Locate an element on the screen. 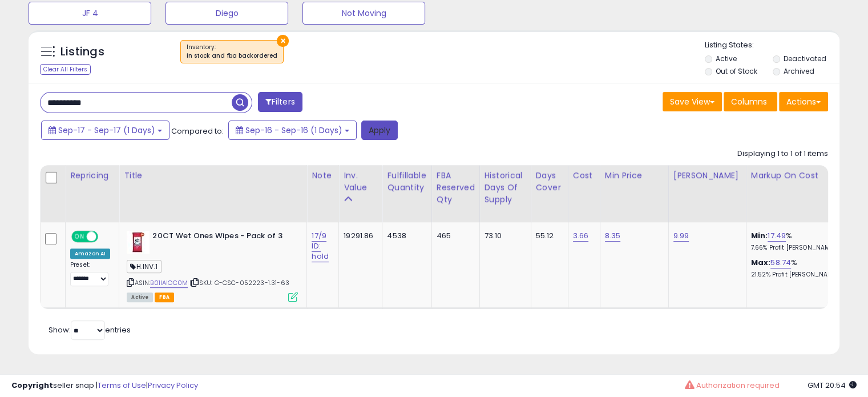 The width and height of the screenshot is (868, 397). div: 73.10 is located at coordinates (503, 236).